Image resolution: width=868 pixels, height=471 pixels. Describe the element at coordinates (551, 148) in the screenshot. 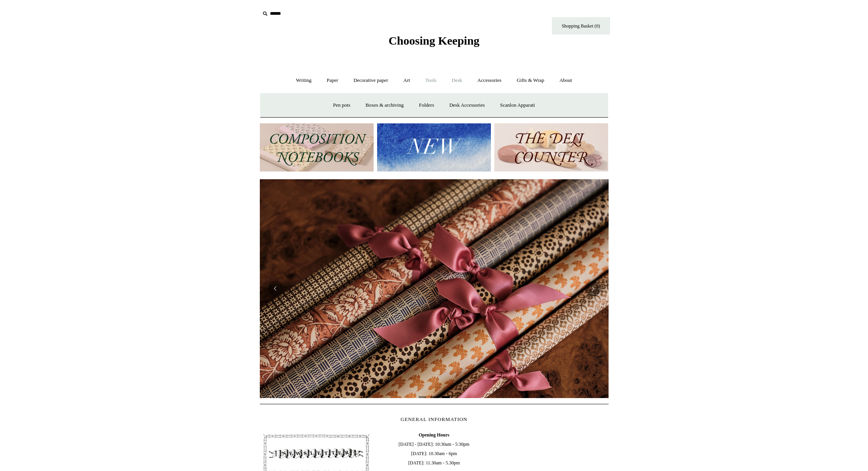

I see `img: The Deli Counter` at that location.